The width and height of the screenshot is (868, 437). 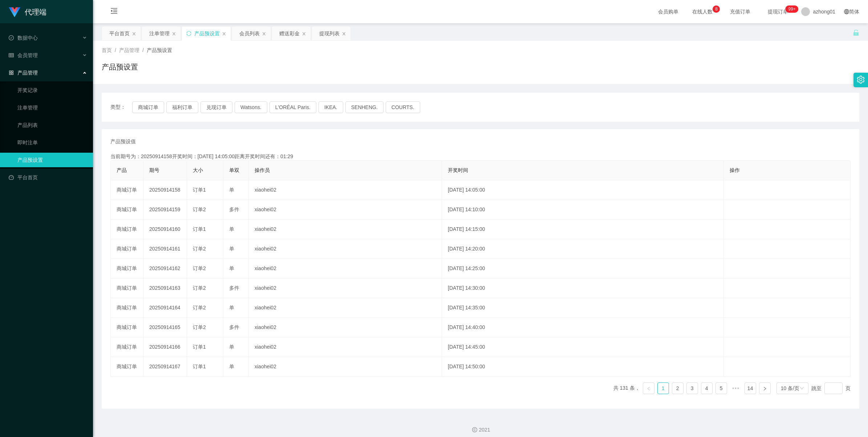 What do you see at coordinates (678, 388) in the screenshot?
I see `li: 2` at bounding box center [678, 388].